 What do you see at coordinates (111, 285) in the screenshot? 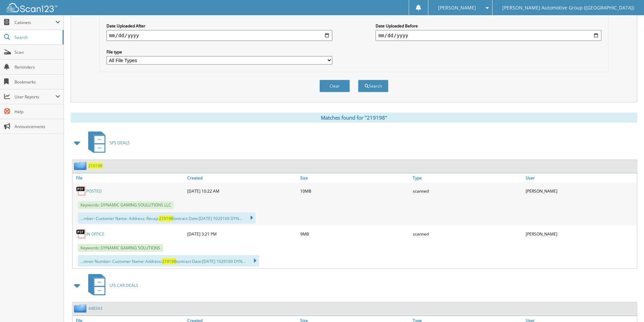
I see `a: LFS CAR DEALS` at bounding box center [111, 285].